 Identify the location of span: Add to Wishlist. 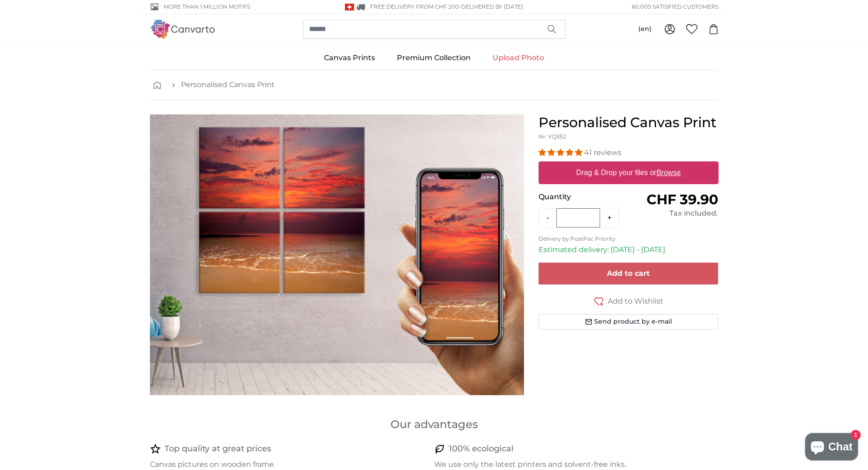
(636, 301).